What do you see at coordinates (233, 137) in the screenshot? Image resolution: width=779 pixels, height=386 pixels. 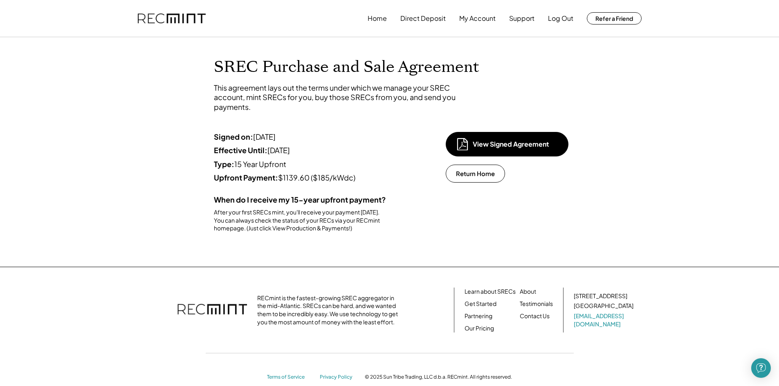 I see `strong: Signed on:` at bounding box center [233, 137].